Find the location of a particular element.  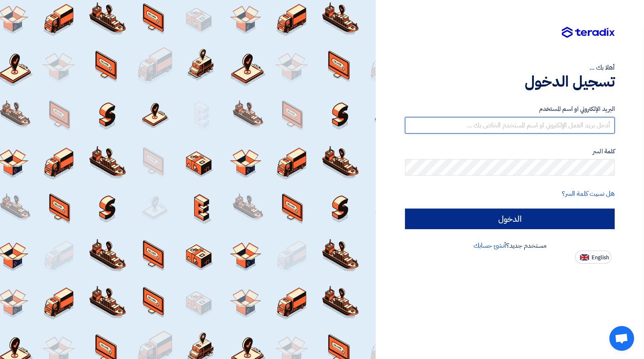

span: English is located at coordinates (600, 258).